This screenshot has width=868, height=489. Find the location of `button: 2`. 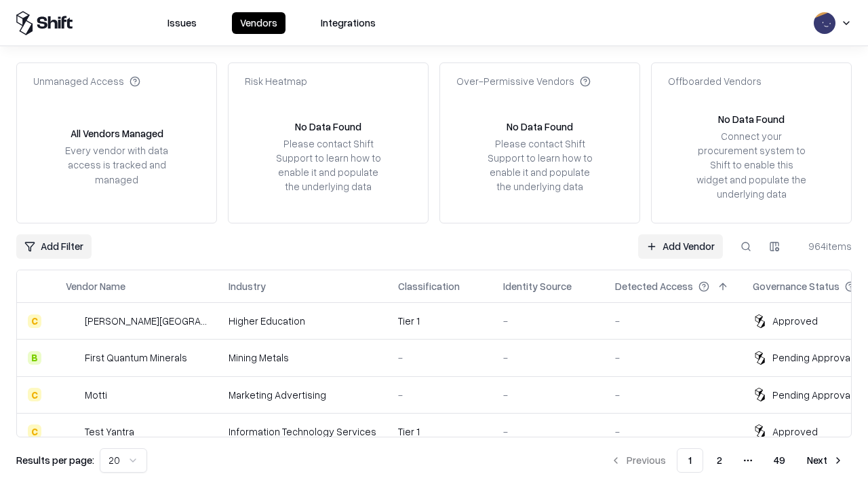

button: 2 is located at coordinates (720, 460).